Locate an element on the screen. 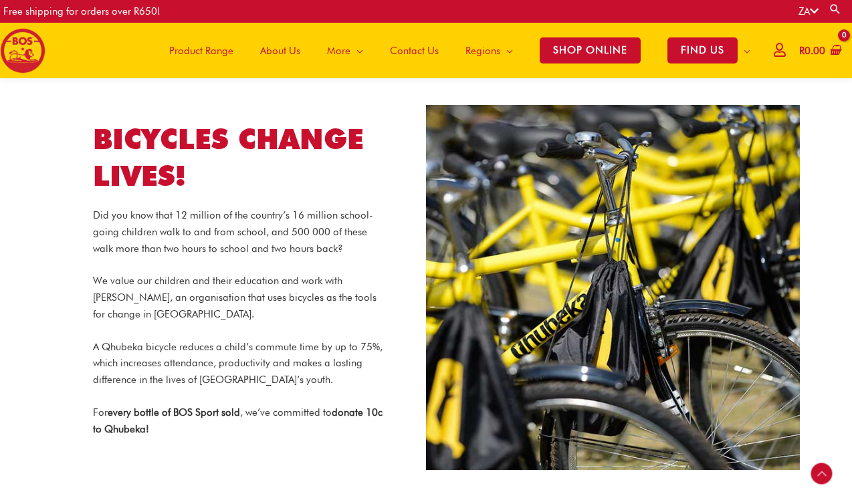 Image resolution: width=852 pixels, height=504 pixels. span: SHOP ONLINE is located at coordinates (589, 50).